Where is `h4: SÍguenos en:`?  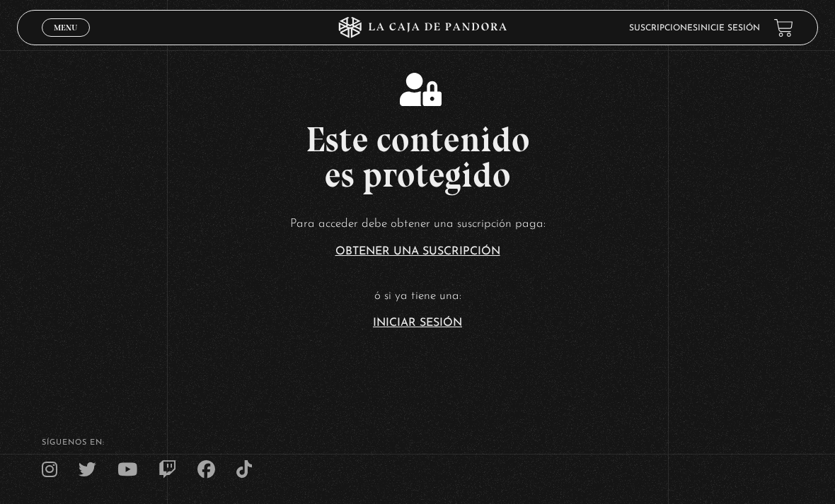 h4: SÍguenos en: is located at coordinates (418, 443).